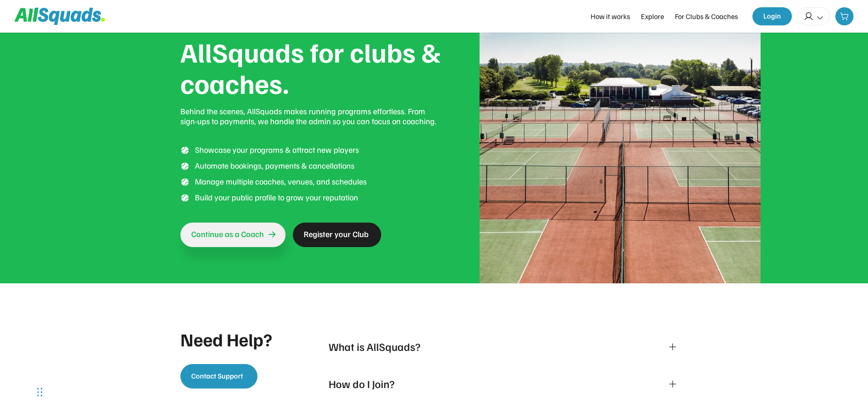 The width and height of the screenshot is (868, 413). I want to click on button: Contact Support, so click(219, 376).